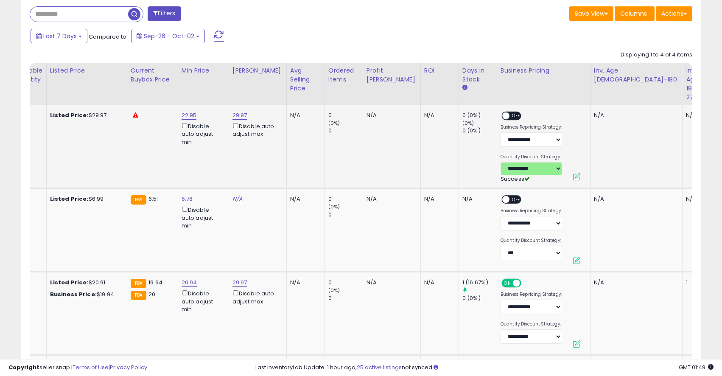 The width and height of the screenshot is (722, 376). Describe the element at coordinates (633, 14) in the screenshot. I see `span: Columns` at that location.